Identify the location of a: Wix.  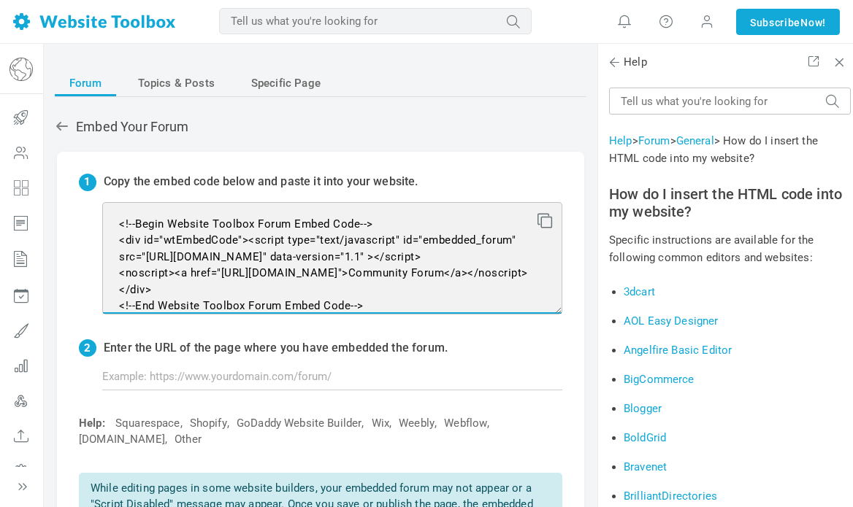
(380, 424).